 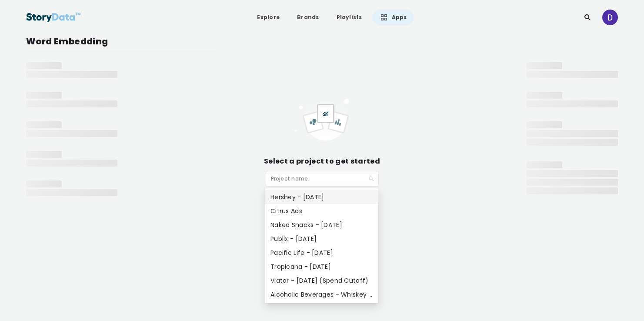 I want to click on img: StoryData Logo, so click(x=54, y=18).